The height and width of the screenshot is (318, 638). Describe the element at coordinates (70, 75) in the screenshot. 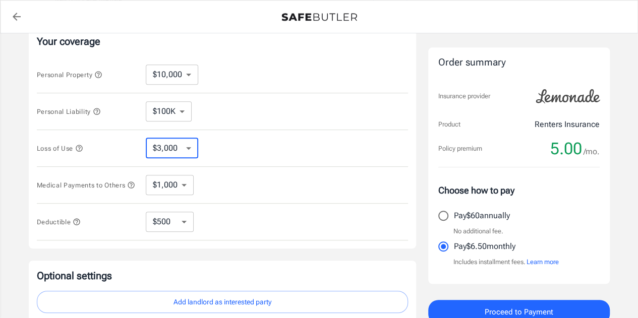

I see `button: Personal Property` at that location.